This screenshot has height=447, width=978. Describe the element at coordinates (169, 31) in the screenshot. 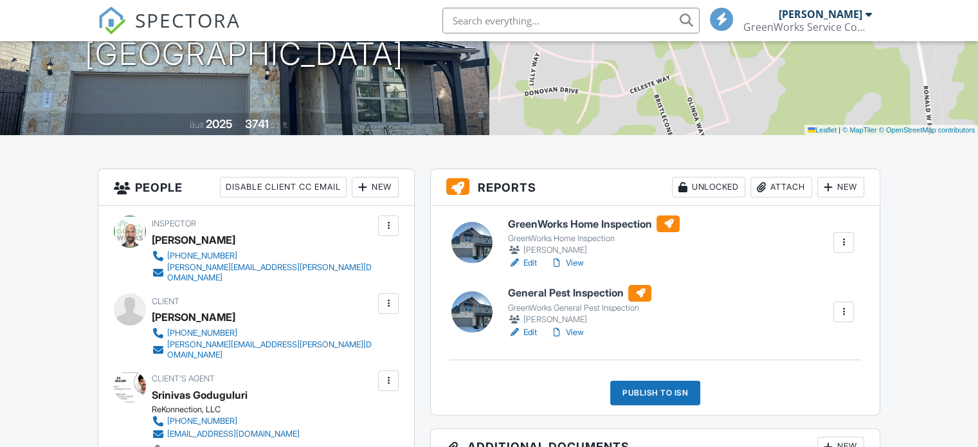

I see `a: SPECTORA` at that location.